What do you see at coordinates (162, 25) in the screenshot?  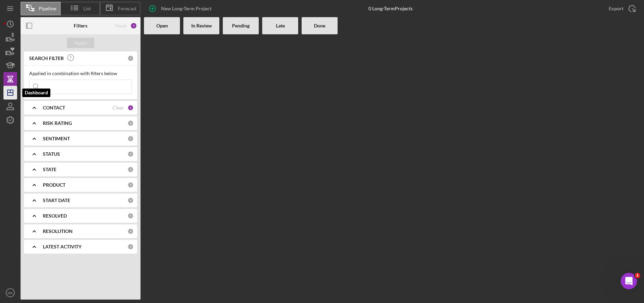 I see `b: Open` at bounding box center [162, 25].